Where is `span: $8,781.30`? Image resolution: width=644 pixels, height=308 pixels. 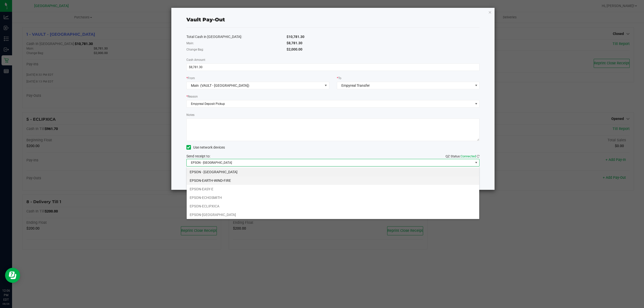
span: $8,781.30 is located at coordinates (294, 43).